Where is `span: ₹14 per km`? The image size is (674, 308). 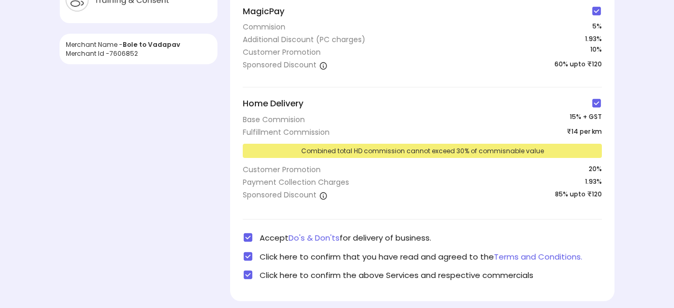
span: ₹14 per km is located at coordinates (584, 132).